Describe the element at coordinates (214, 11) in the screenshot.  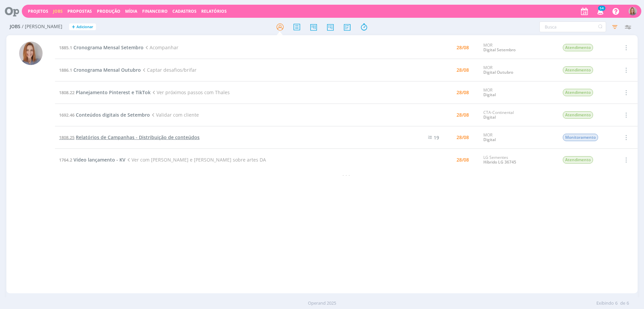
I see `a: Relatórios` at that location.